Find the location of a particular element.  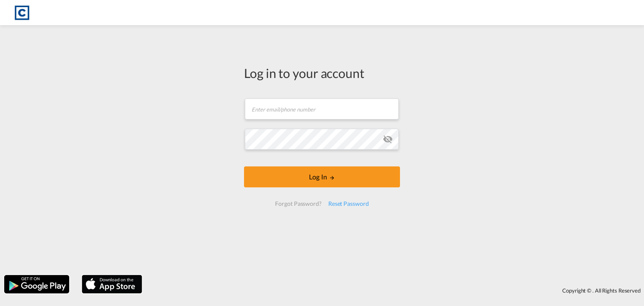

img: apple.png is located at coordinates (112, 284).